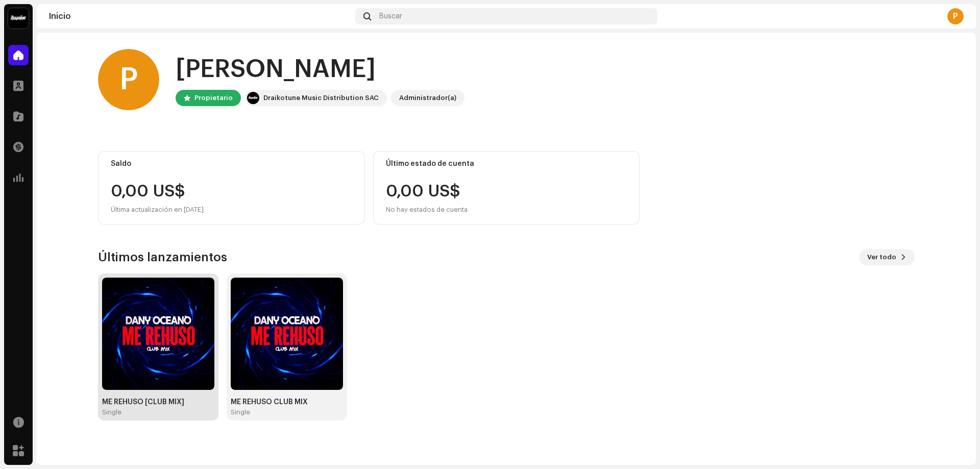 The width and height of the screenshot is (980, 469). What do you see at coordinates (231, 164) in the screenshot?
I see `div: Saldo` at bounding box center [231, 164].